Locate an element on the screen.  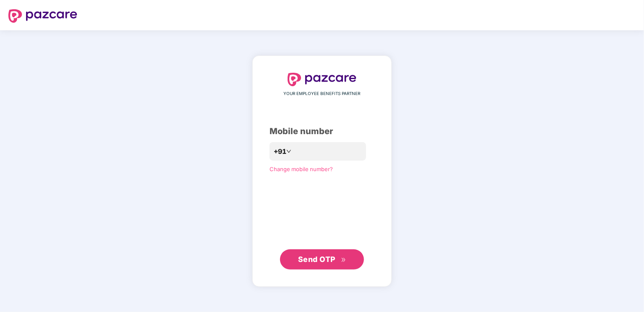
span: Change mobile number? is located at coordinates (301, 169).